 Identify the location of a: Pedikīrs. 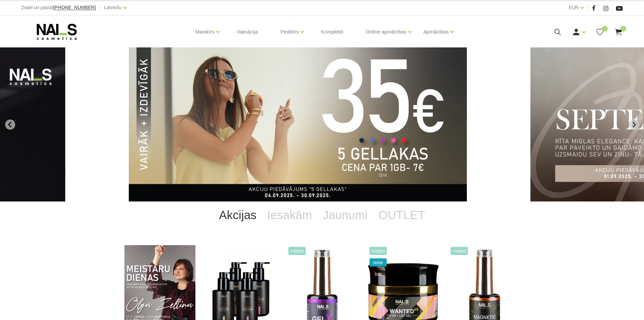
(289, 32).